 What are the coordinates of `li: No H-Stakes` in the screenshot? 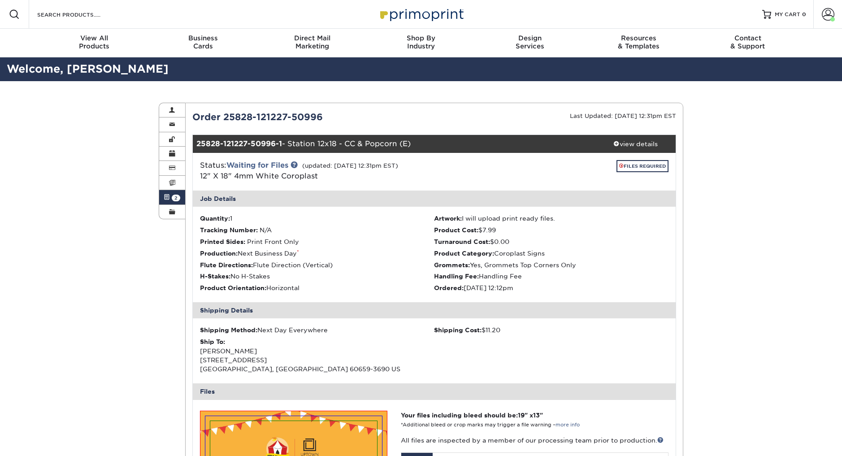 It's located at (317, 276).